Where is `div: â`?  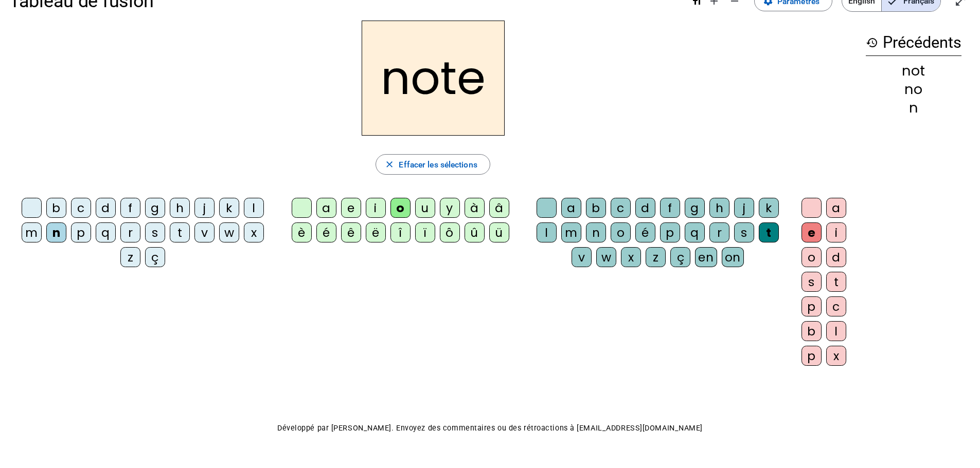 div: â is located at coordinates (499, 208).